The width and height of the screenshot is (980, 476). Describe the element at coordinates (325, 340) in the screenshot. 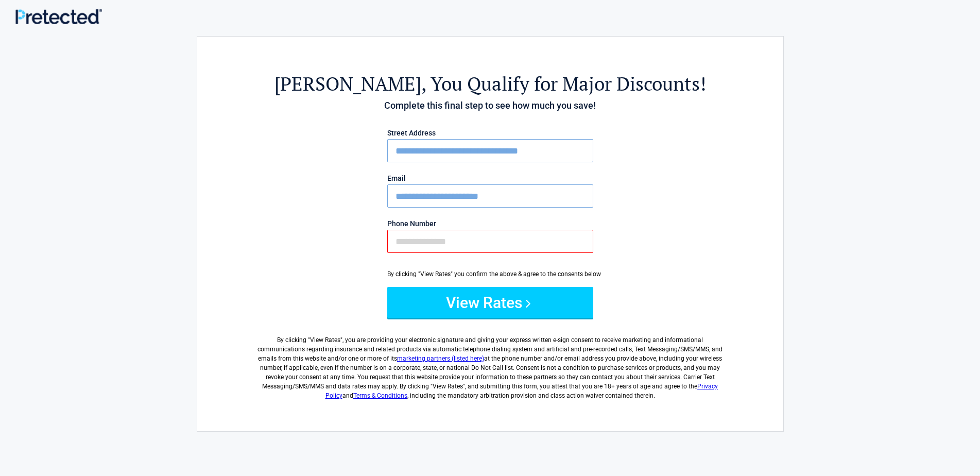

I see `span: View Rates` at that location.